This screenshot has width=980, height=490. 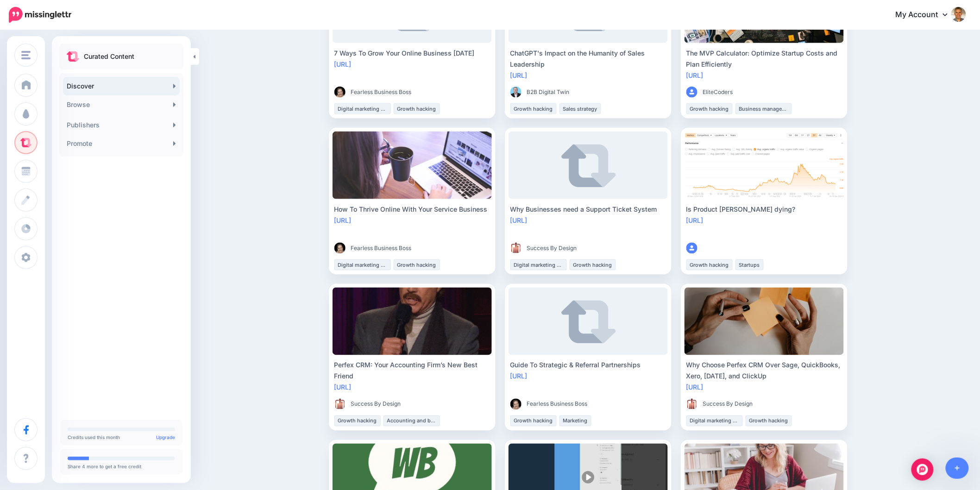 What do you see at coordinates (73, 56) in the screenshot?
I see `img: curate.png` at bounding box center [73, 56].